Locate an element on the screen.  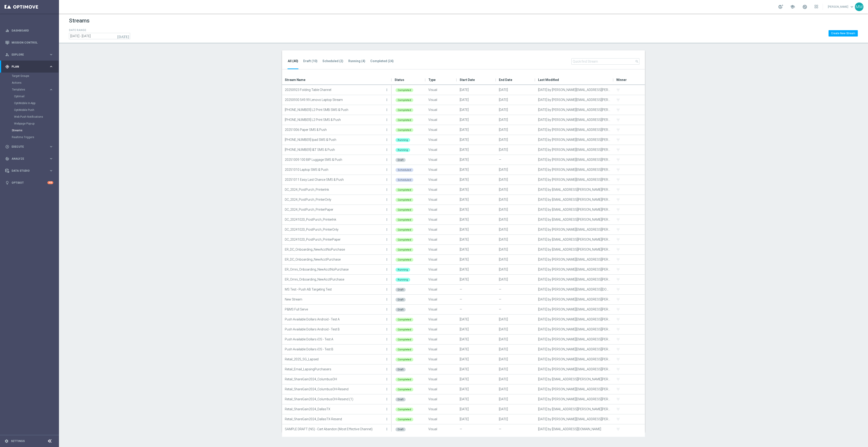
span: Stream Name is located at coordinates (295, 80).